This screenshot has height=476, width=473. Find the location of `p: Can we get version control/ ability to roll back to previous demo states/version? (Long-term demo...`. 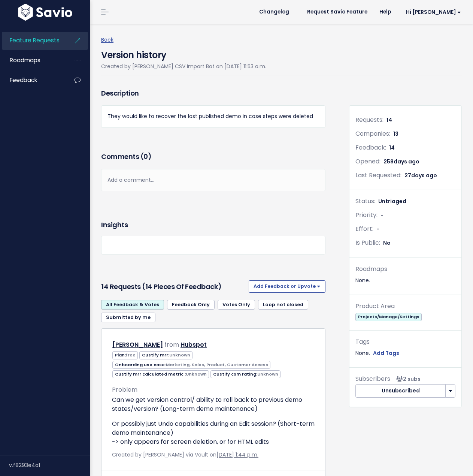

p: Can we get version control/ ability to roll back to previous demo states/version? (Long-term demo... is located at coordinates (213, 404).